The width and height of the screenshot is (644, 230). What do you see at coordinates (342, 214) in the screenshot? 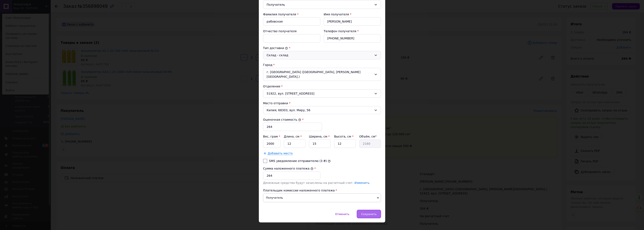
I see `span: Отменить` at bounding box center [342, 214].